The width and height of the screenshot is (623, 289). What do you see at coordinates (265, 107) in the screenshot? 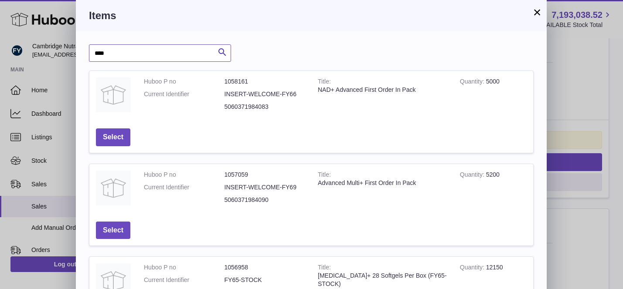
I see `dd: 5060371984083` at bounding box center [265, 107].